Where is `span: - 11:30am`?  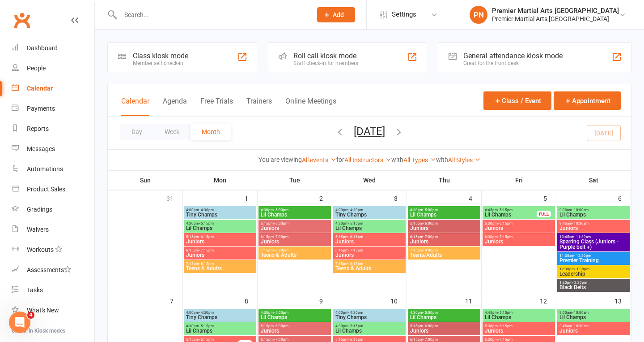
span: - 11:30am is located at coordinates (582, 237).